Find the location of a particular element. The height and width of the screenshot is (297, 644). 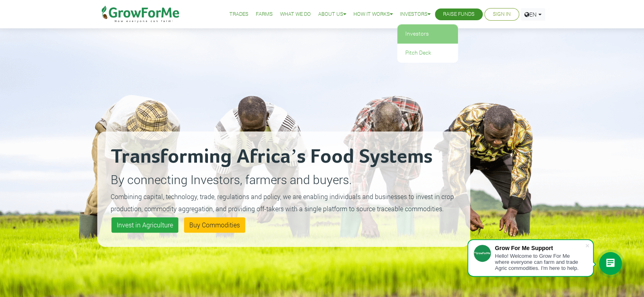

a: Farms is located at coordinates (264, 14).